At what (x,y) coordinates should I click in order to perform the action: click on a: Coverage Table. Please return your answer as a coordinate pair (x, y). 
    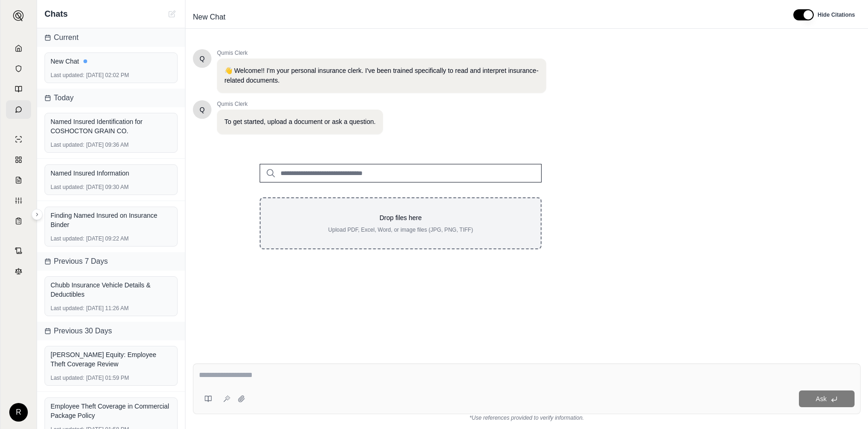
    Looking at the image, I should click on (18, 221).